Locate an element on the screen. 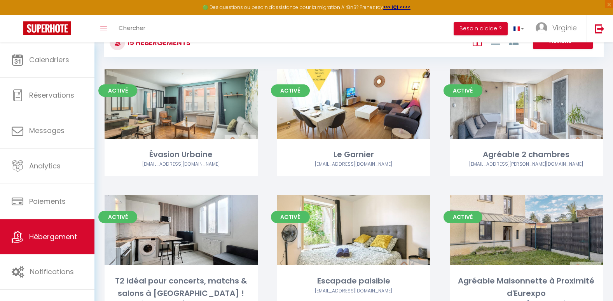 The image size is (613, 301). span: Analytics is located at coordinates (45, 166).